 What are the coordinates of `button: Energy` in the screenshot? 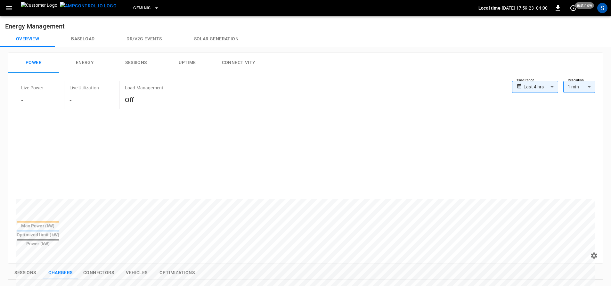 It's located at (85, 63).